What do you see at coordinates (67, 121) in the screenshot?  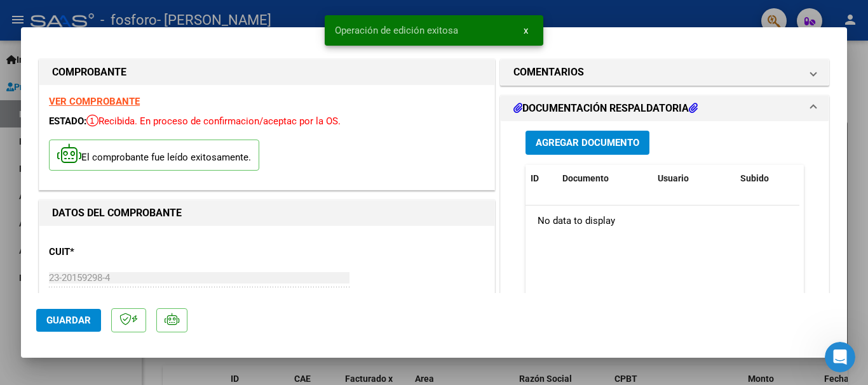 I see `span: ESTADO:` at bounding box center [67, 121].